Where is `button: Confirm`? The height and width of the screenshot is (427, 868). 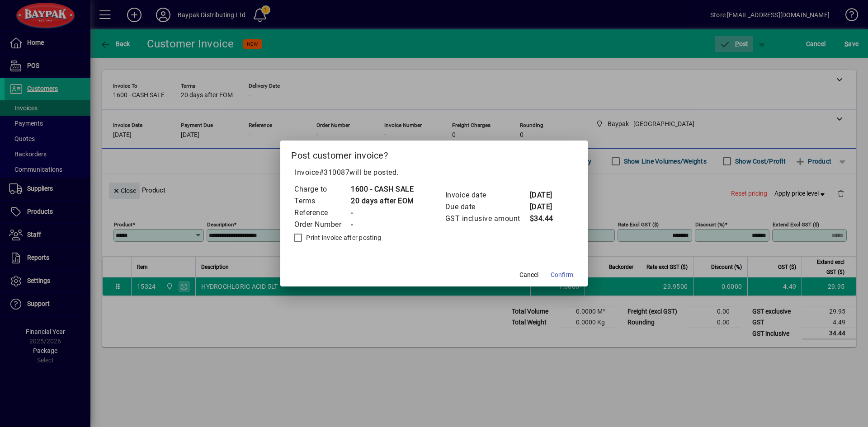
button: Confirm is located at coordinates (562, 275).